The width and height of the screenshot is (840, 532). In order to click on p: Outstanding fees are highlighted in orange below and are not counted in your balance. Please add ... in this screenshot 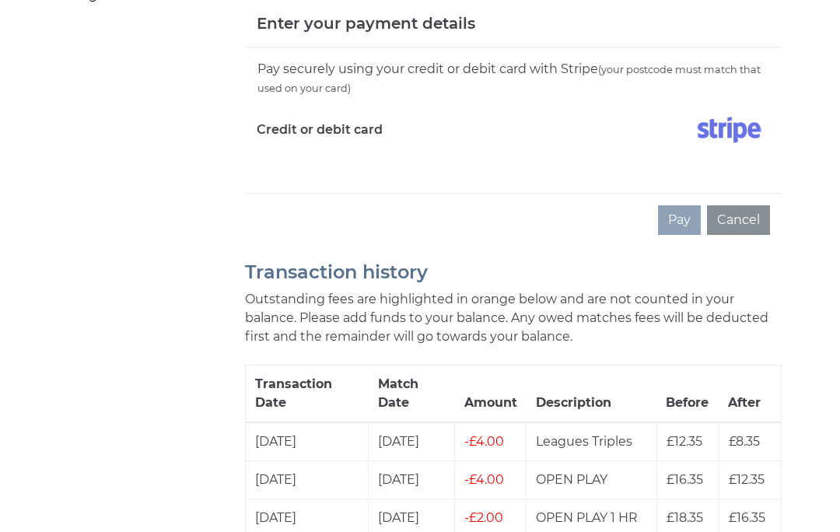, I will do `click(513, 318)`.